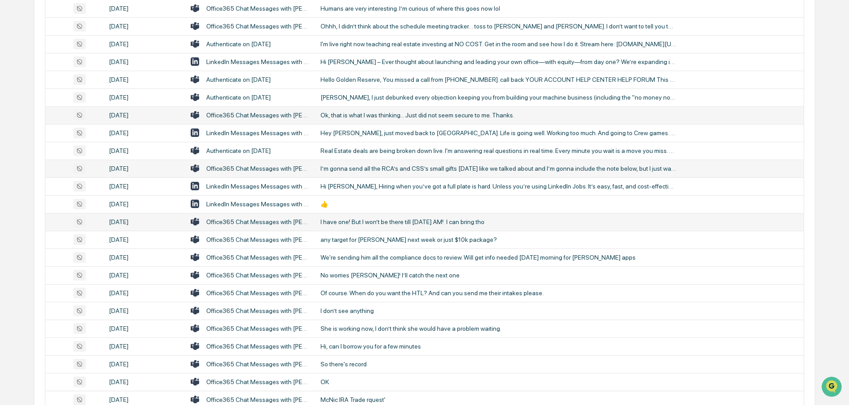 This screenshot has height=405, width=849. I want to click on button: Start new chat, so click(157, 76).